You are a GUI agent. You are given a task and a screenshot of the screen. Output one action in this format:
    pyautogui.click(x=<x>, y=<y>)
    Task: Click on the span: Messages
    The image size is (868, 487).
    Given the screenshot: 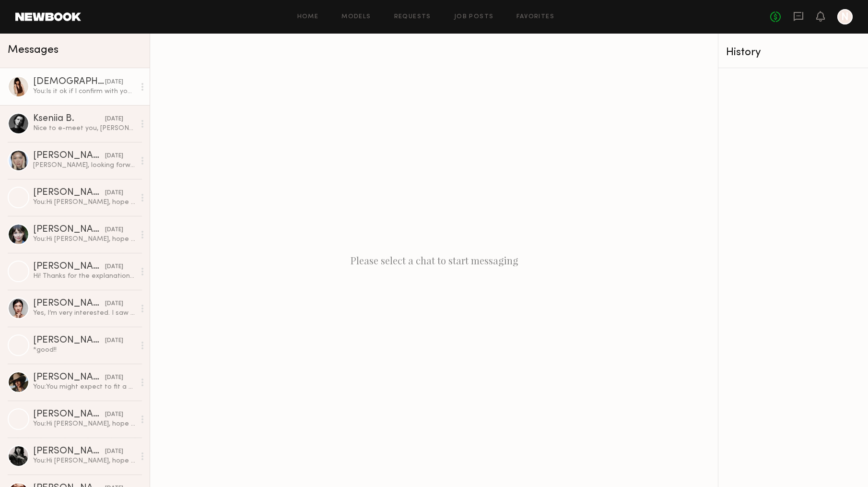 What is the action you would take?
    pyautogui.click(x=33, y=49)
    